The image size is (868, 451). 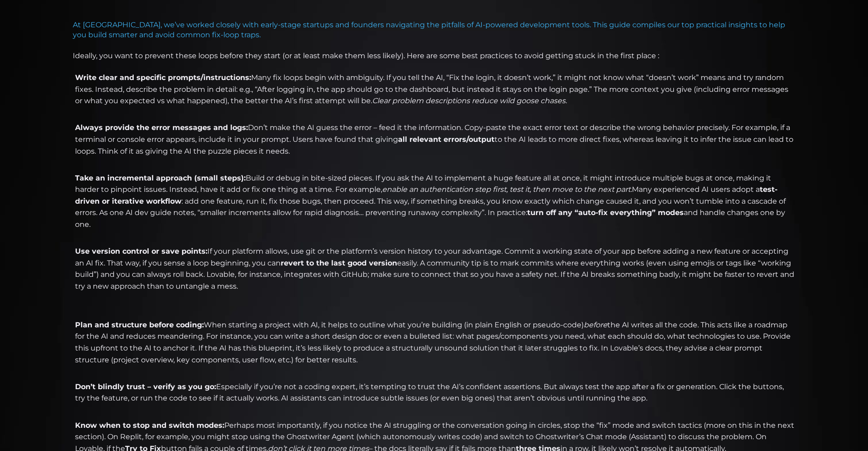 I want to click on li: Especially if you’re not a coding expert, it’s tempting to trust the AI’s confident assertions. B..., so click(x=434, y=399).